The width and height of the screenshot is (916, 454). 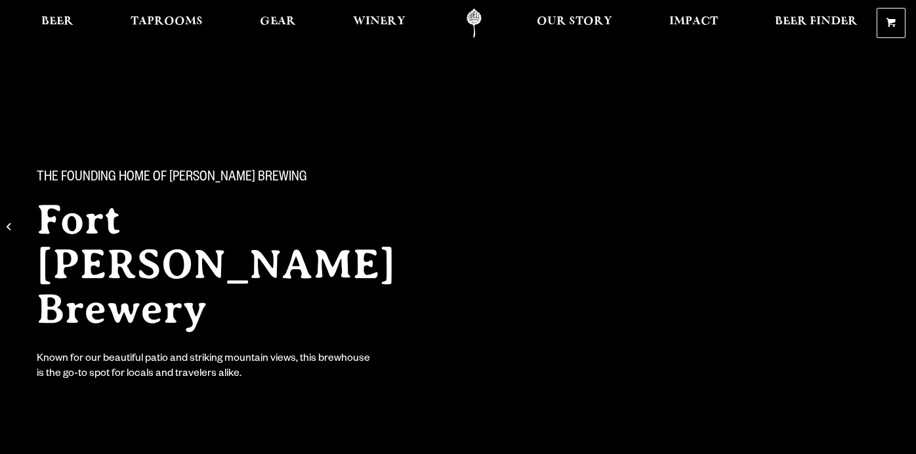 I want to click on a: Beer Finder, so click(x=816, y=23).